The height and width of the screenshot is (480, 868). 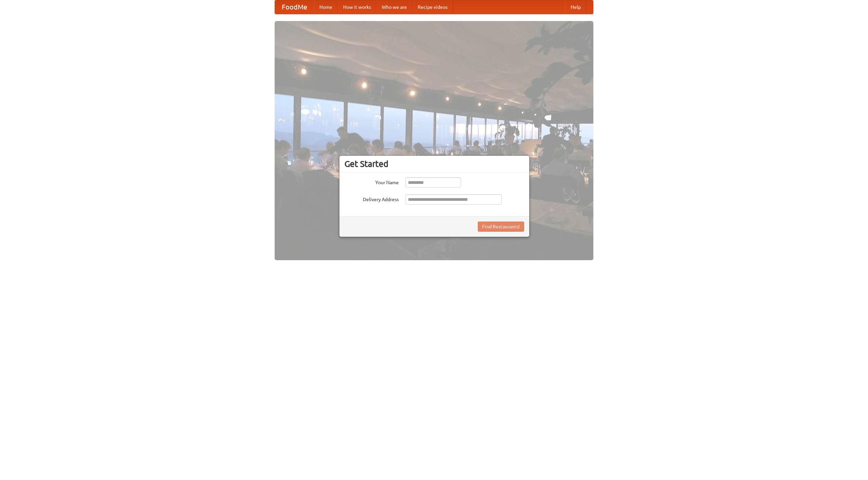 I want to click on label: Delivery Address, so click(x=371, y=198).